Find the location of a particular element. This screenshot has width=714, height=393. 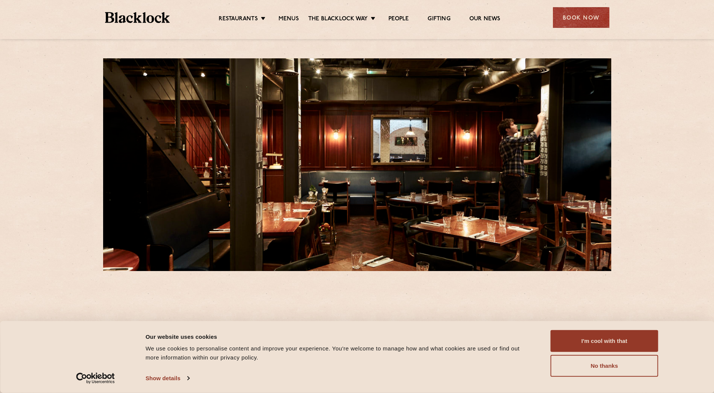

img: BL_Textured_Logo-footer-cropped.svg is located at coordinates (137, 17).